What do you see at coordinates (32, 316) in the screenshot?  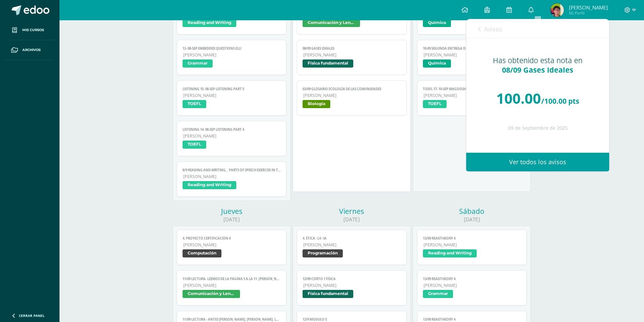 I see `span: Cerrar panel` at bounding box center [32, 316].